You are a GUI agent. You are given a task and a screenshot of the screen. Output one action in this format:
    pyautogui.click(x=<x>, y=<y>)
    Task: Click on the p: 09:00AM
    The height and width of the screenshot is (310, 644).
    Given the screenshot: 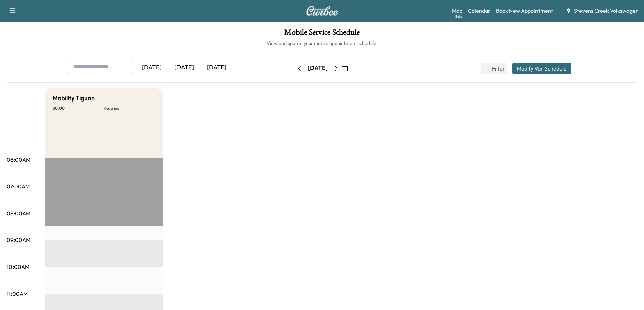 What is the action you would take?
    pyautogui.click(x=18, y=240)
    